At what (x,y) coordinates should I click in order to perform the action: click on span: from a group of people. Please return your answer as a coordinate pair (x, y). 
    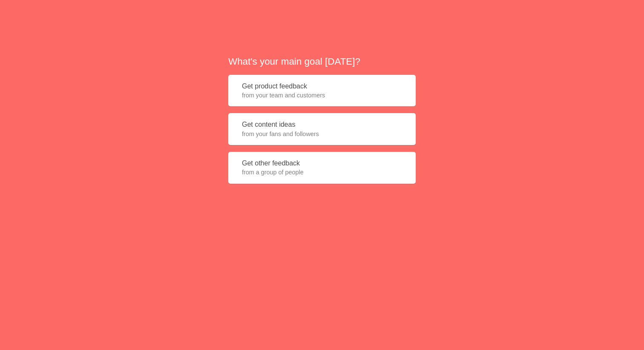
    Looking at the image, I should click on (322, 173).